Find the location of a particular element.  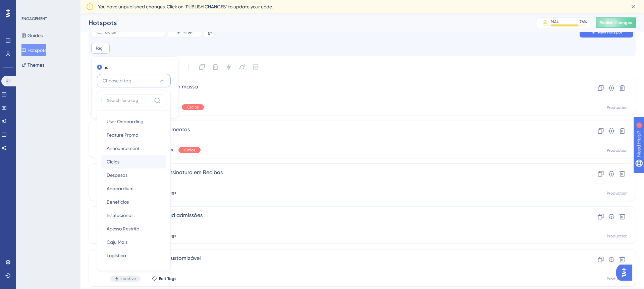

input: Search is located at coordinates (132, 32).